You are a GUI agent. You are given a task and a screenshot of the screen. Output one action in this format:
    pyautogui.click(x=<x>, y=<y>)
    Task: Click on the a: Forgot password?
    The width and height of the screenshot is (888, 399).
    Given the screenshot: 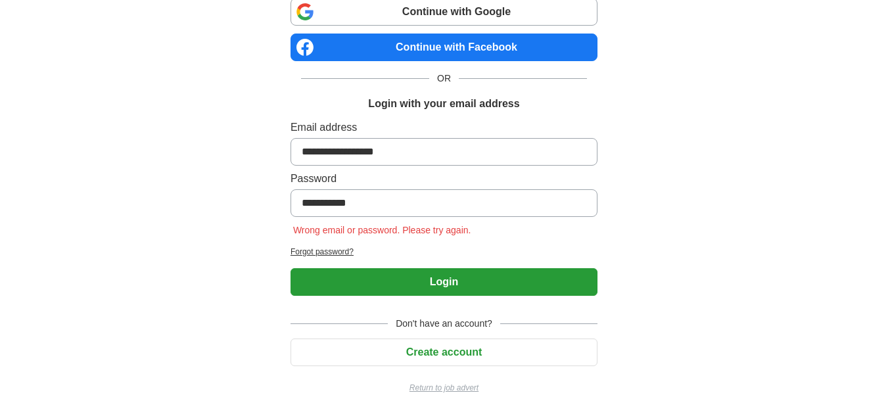 What is the action you would take?
    pyautogui.click(x=444, y=252)
    